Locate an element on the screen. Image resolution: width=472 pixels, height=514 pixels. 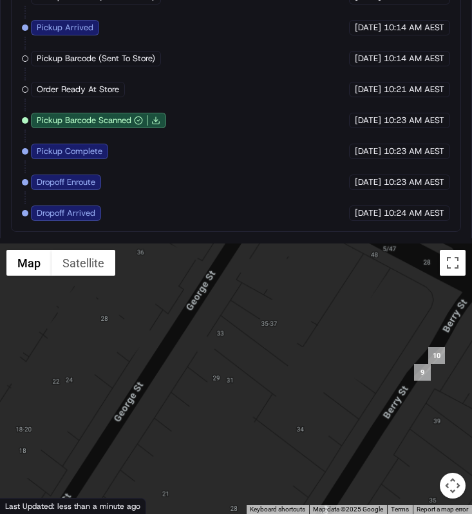
a: 📗Knowledge Base is located at coordinates (55, 193).